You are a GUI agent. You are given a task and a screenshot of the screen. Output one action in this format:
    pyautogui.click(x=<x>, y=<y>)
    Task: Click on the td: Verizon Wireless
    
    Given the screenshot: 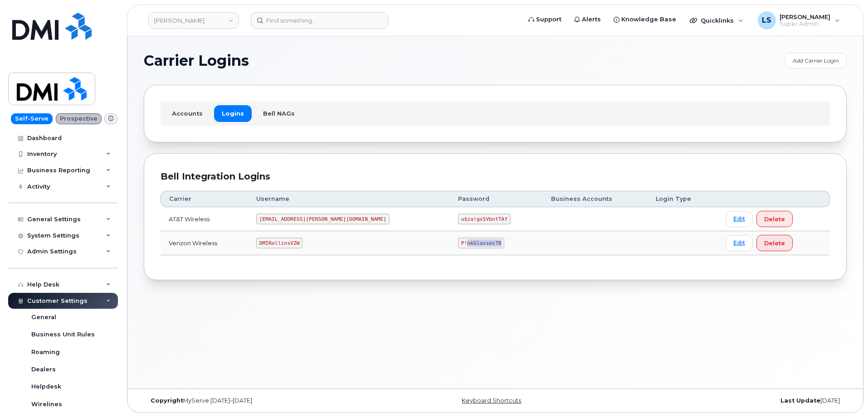 What is the action you would take?
    pyautogui.click(x=204, y=243)
    